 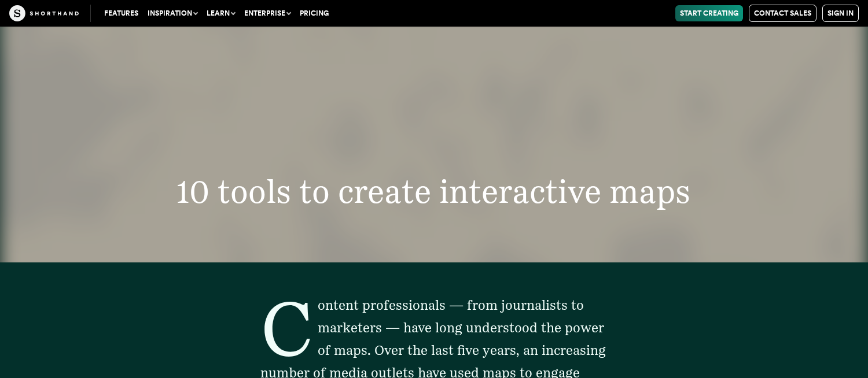 What do you see at coordinates (709, 13) in the screenshot?
I see `a: Start Creating` at bounding box center [709, 13].